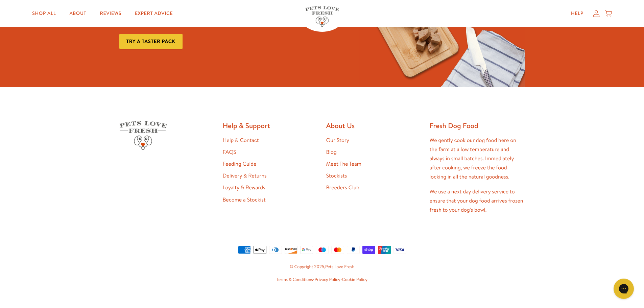  Describe the element at coordinates (150, 41) in the screenshot. I see `a: Try a taster pack` at that location.